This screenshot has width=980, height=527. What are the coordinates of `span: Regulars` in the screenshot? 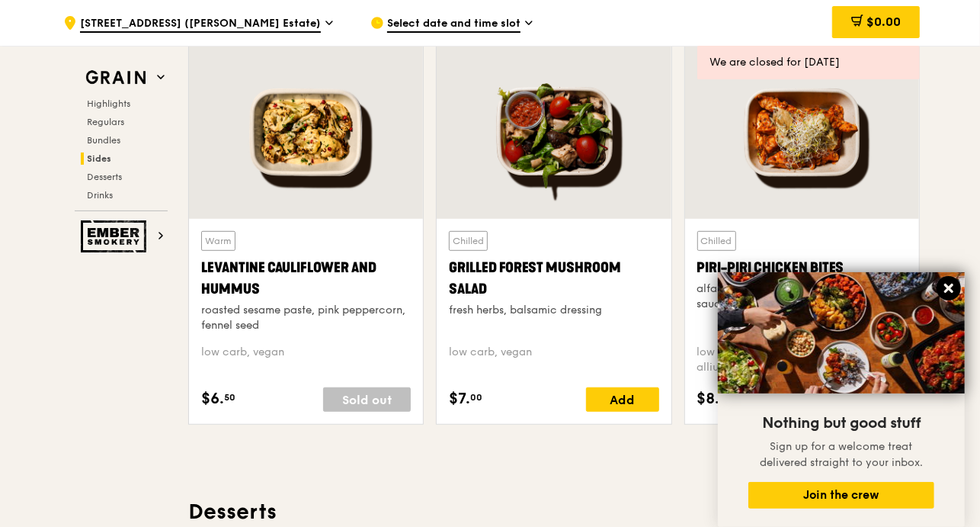 It's located at (105, 122).